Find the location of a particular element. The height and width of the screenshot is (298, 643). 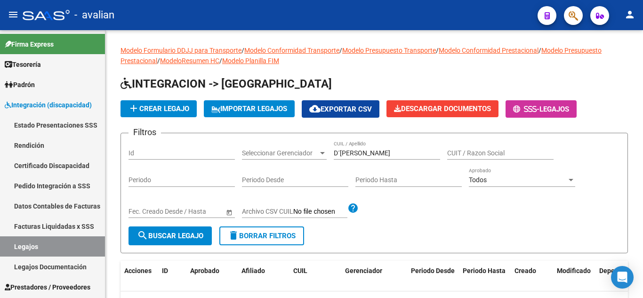

button: Open calendar is located at coordinates (229, 212).